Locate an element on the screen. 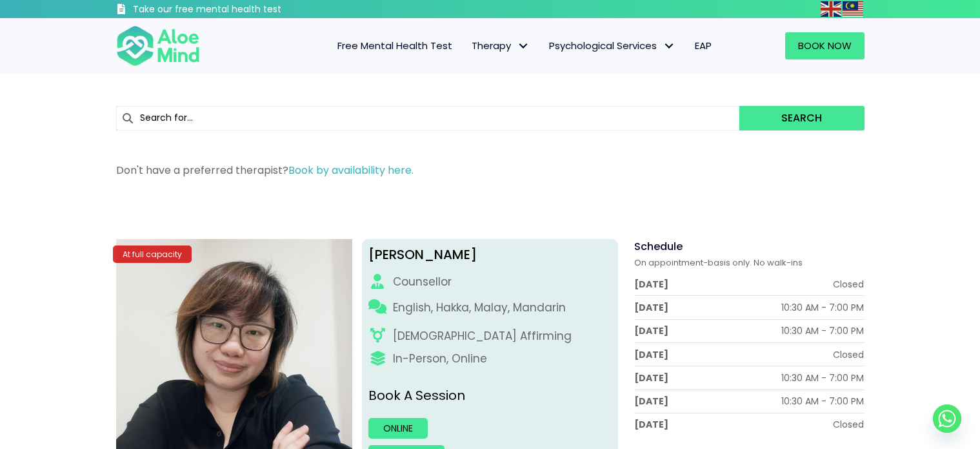 The width and height of the screenshot is (980, 449). span: EAP is located at coordinates (703, 46).